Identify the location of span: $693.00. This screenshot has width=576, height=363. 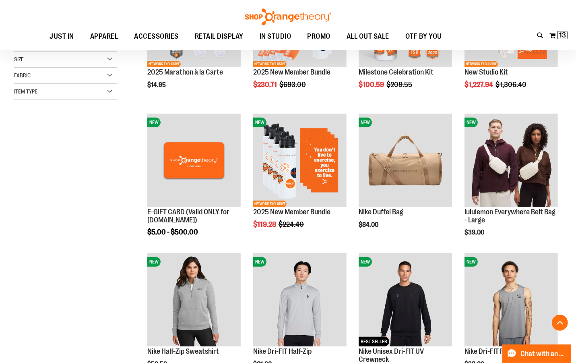
(293, 85).